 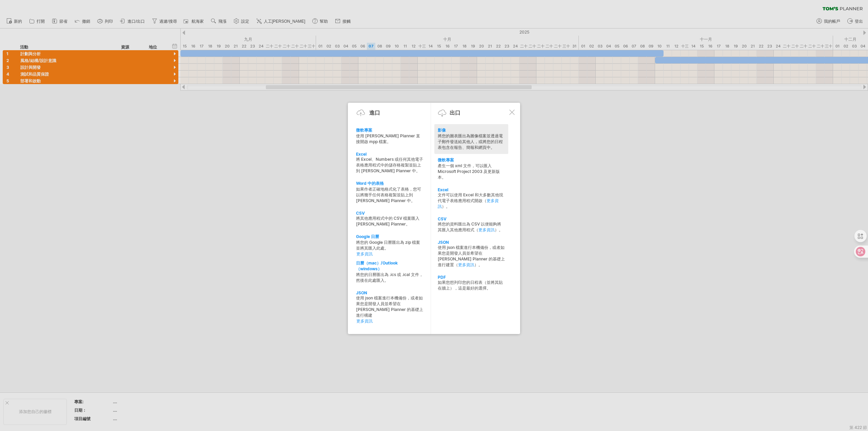 I want to click on font: 出口, so click(x=455, y=112).